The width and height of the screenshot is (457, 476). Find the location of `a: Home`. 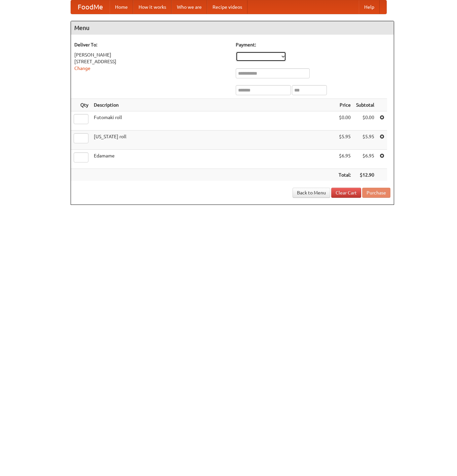

a: Home is located at coordinates (121, 7).